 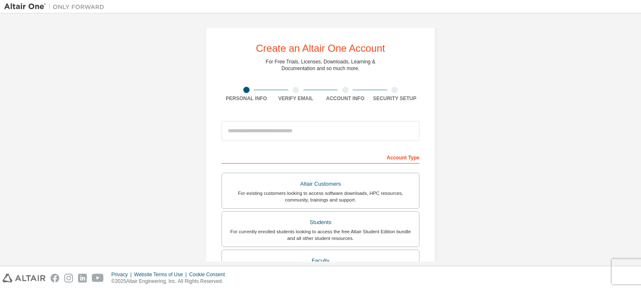 What do you see at coordinates (321, 48) in the screenshot?
I see `div: Create an Altair One Account` at bounding box center [321, 48].